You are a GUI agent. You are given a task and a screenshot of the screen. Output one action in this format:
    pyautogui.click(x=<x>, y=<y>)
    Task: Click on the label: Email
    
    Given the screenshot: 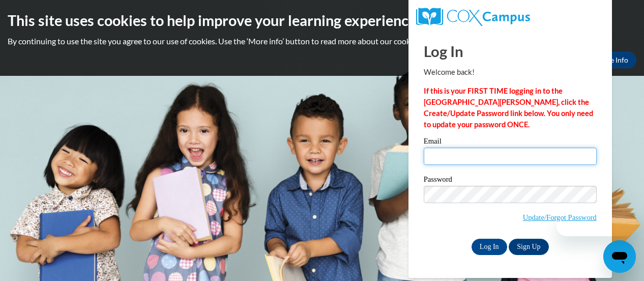 What is the action you would take?
    pyautogui.click(x=510, y=142)
    